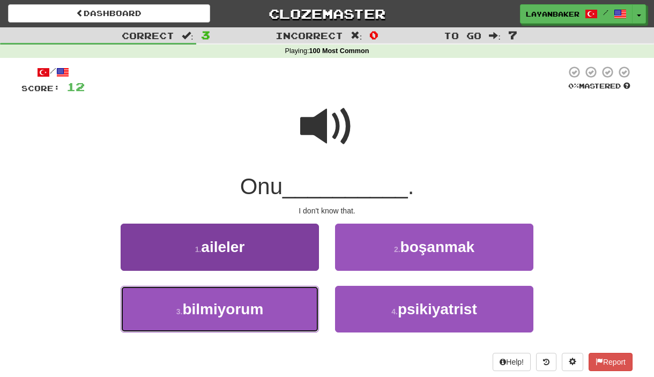 This screenshot has height=377, width=654. Describe the element at coordinates (223, 247) in the screenshot. I see `span: aileler` at that location.